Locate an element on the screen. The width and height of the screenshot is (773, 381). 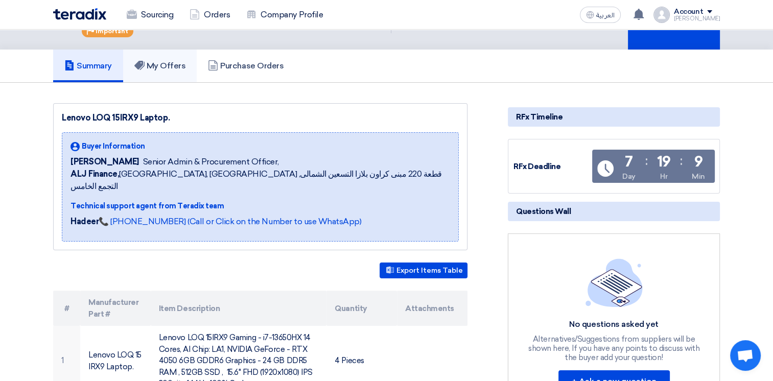
div: Alternatives/Suggestions from suppliers will be shown here, If you have any points to discuss wit... is located at coordinates (614, 348).